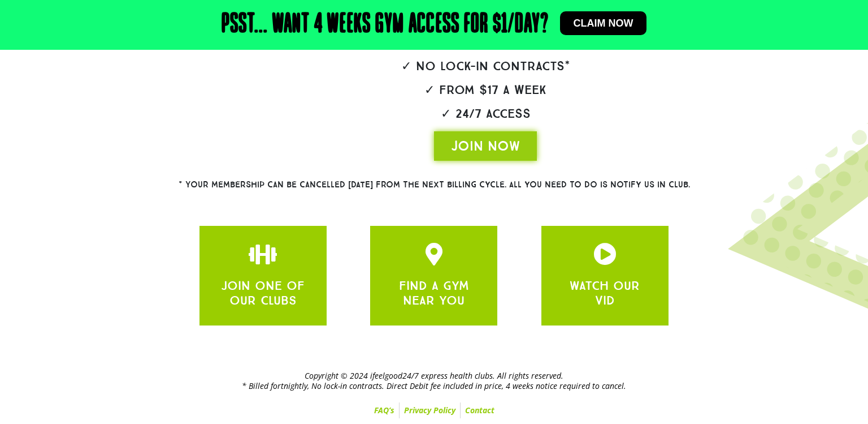 This screenshot has height=424, width=868. What do you see at coordinates (430, 410) in the screenshot?
I see `a: Privacy Policy` at bounding box center [430, 410].